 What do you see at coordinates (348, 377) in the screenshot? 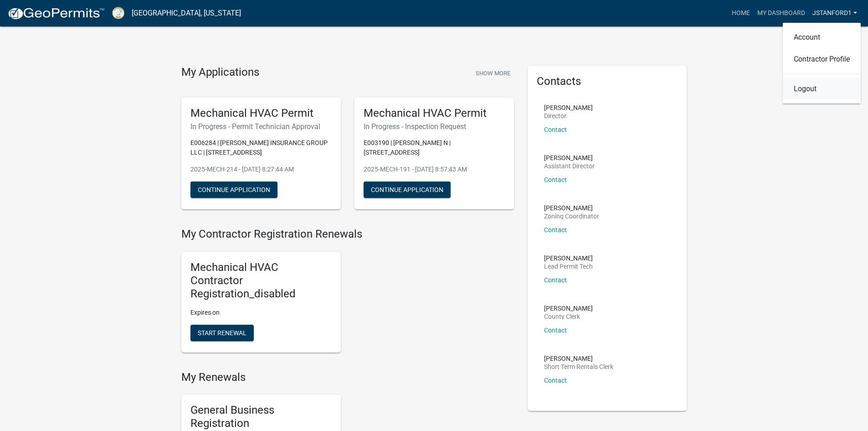
I see `h4: My Renewals` at bounding box center [348, 377].